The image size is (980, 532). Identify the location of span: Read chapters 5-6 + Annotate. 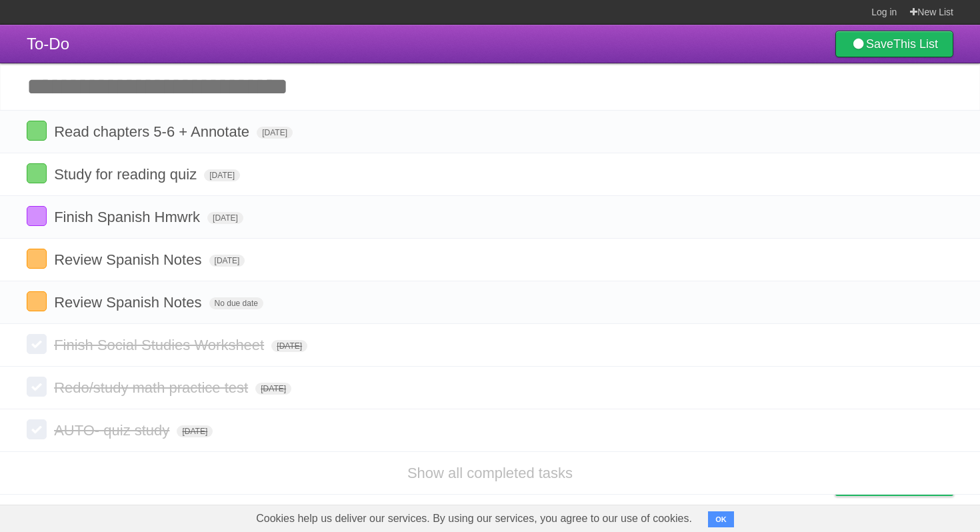
(153, 132).